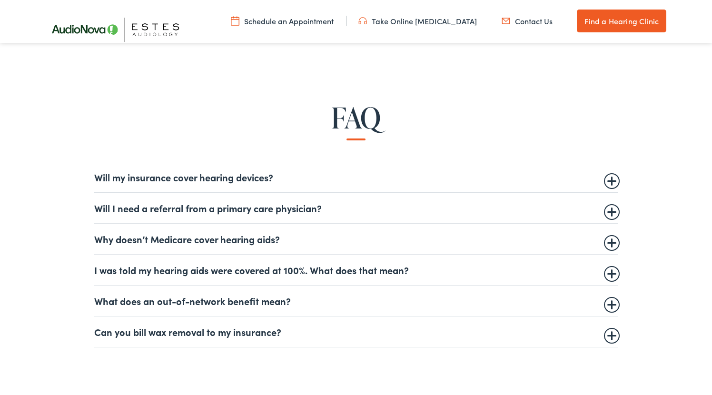  Describe the element at coordinates (527, 21) in the screenshot. I see `a: Contact Us` at that location.